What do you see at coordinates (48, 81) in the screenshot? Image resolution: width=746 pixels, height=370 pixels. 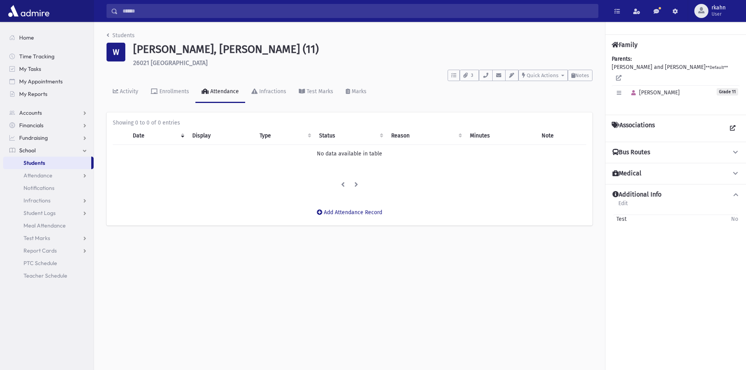 I see `a: My Appointments` at bounding box center [48, 81].